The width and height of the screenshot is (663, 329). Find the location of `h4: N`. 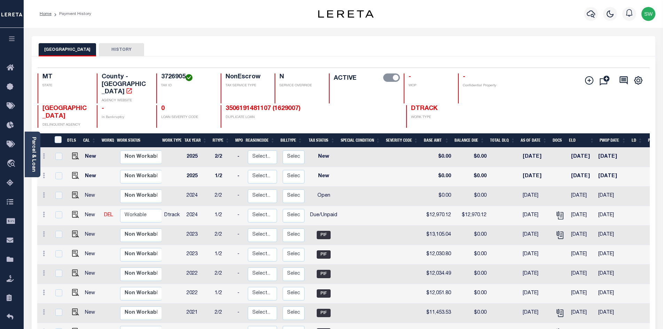

h4: N is located at coordinates (300, 77).